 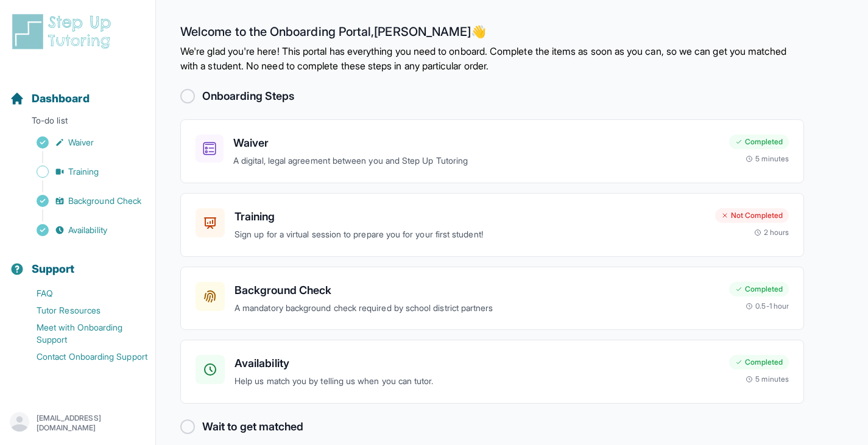 I want to click on span: Dashboard, so click(x=60, y=98).